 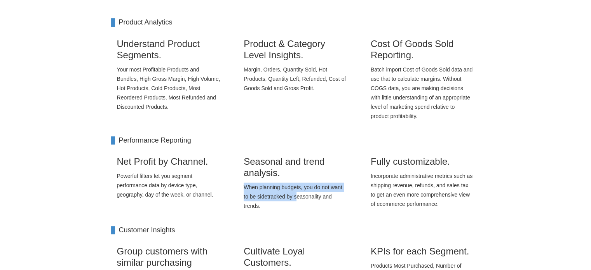 I want to click on h4: Product Analytics, so click(x=296, y=23).